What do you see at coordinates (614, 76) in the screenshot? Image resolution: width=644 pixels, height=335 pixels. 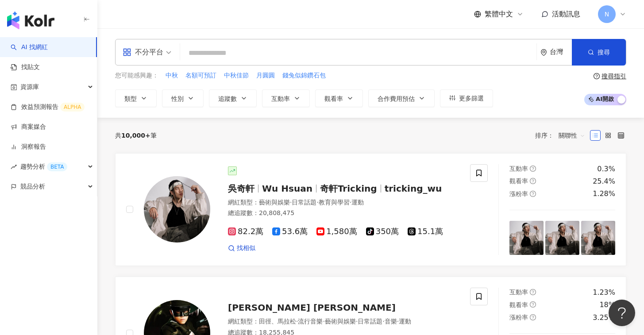 I see `div: 搜尋指引` at bounding box center [614, 76].